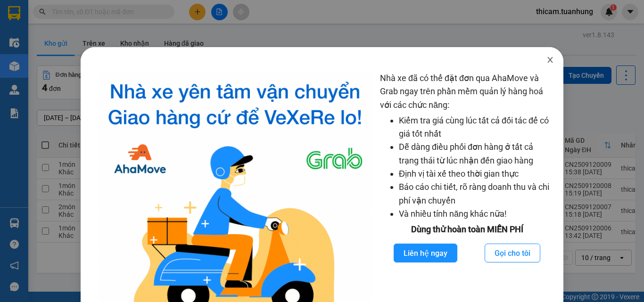 This screenshot has width=644, height=302. Describe the element at coordinates (476, 174) in the screenshot. I see `li: Định vị tài xế theo thời gian thực` at that location.